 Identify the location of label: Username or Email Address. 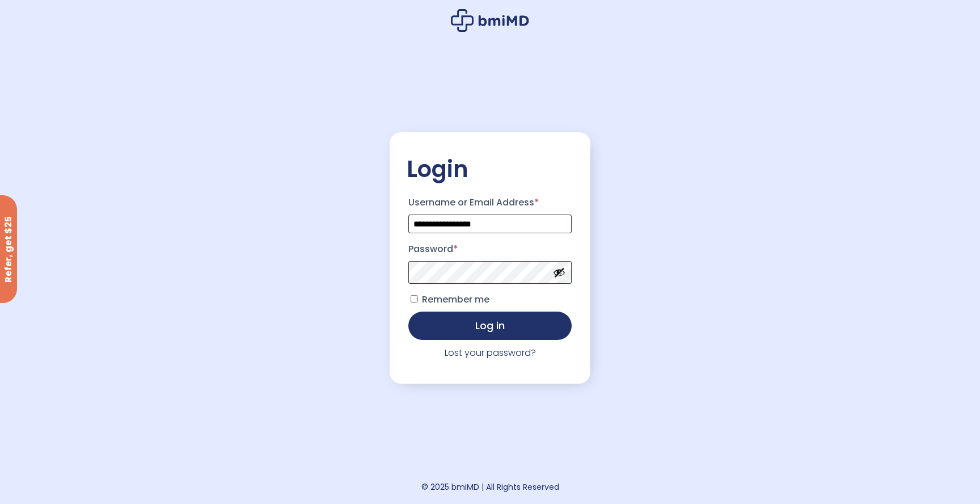
(490, 203).